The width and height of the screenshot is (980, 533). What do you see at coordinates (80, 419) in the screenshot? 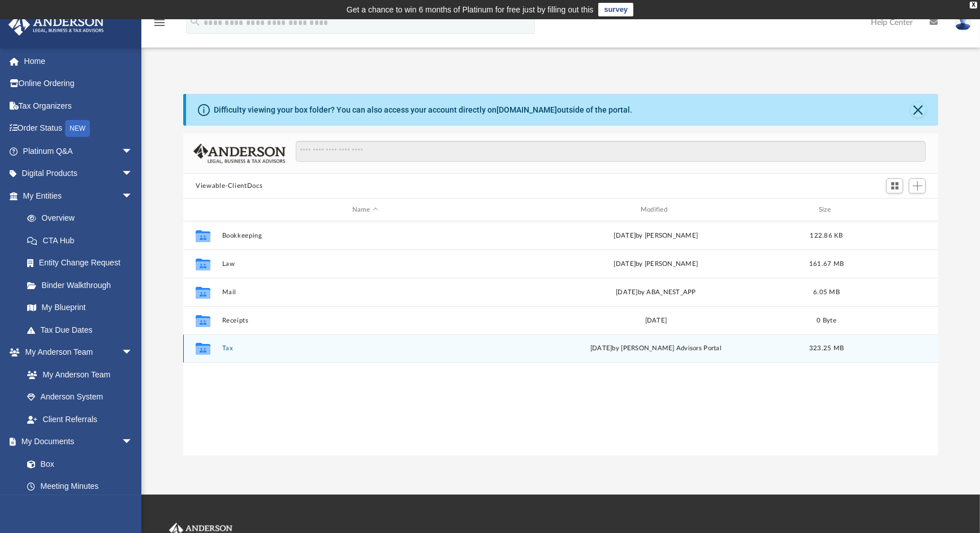
I see `a: Client Referrals` at bounding box center [80, 419].